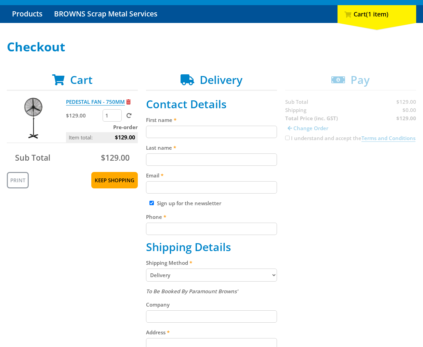  I want to click on h2: Shipping Details, so click(212, 247).